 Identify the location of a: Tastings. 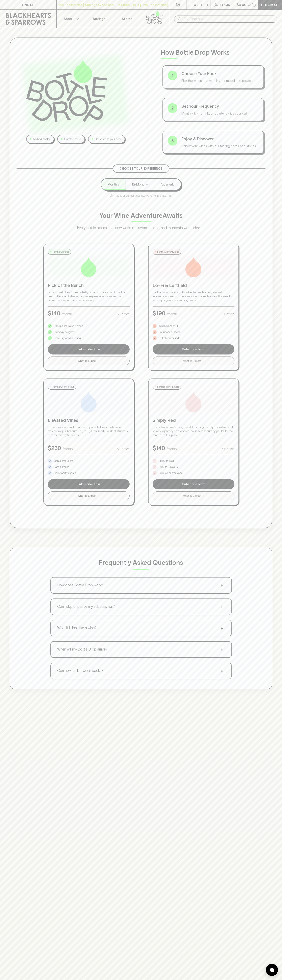
(99, 18).